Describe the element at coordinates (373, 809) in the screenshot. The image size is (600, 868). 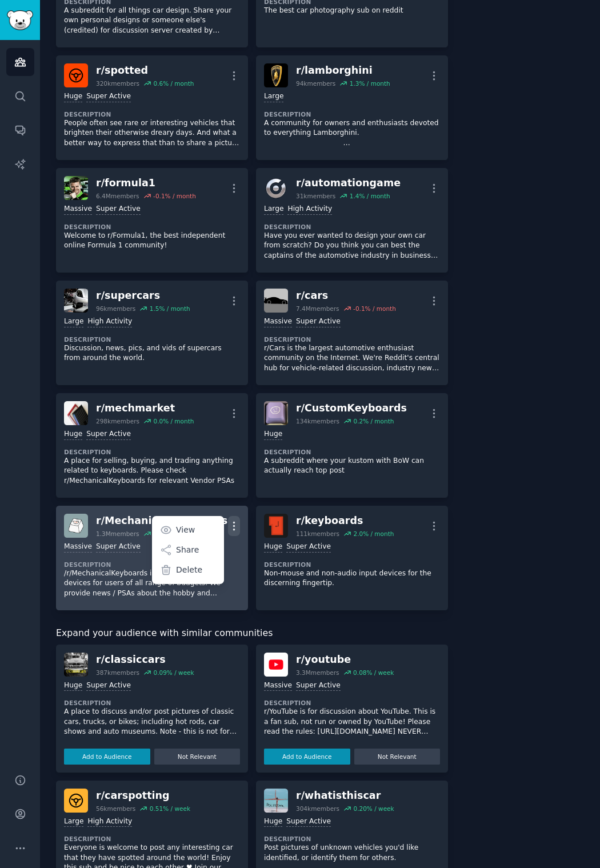
I see `div: 0.20 % / week` at that location.